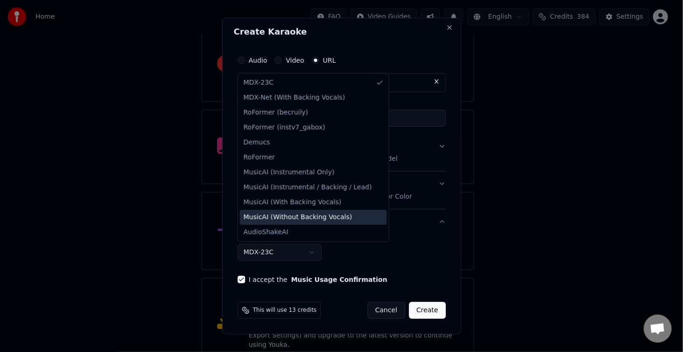 This screenshot has height=352, width=683. Describe the element at coordinates (266, 232) in the screenshot. I see `span: AudioShakeAI` at that location.